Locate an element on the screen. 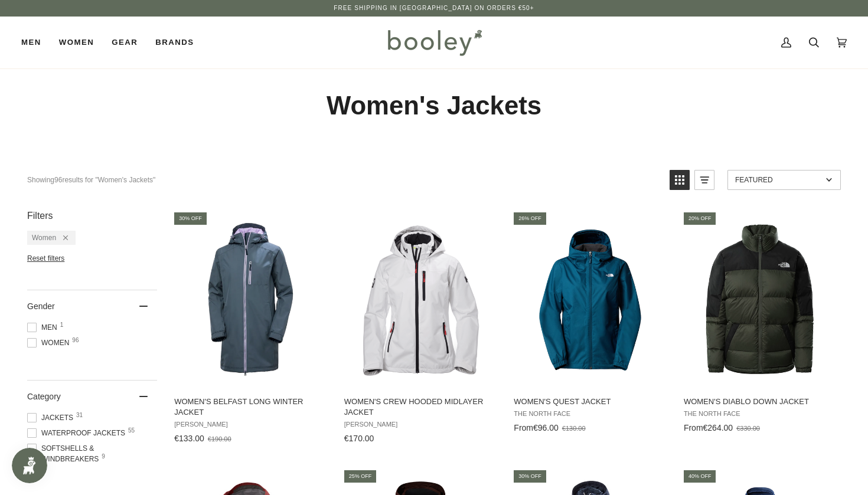  span: €264.00 is located at coordinates (718, 428).